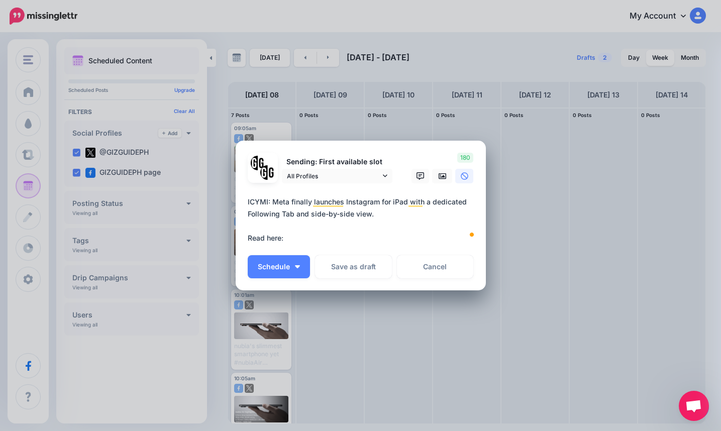 This screenshot has height=431, width=721. Describe the element at coordinates (353, 267) in the screenshot. I see `button: Save as draft` at that location.